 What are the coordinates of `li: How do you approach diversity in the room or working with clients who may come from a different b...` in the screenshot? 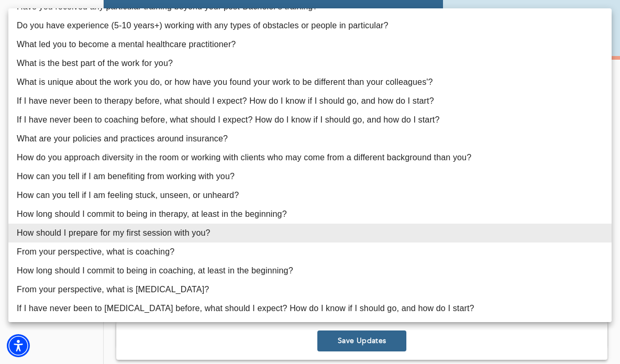 It's located at (310, 158).